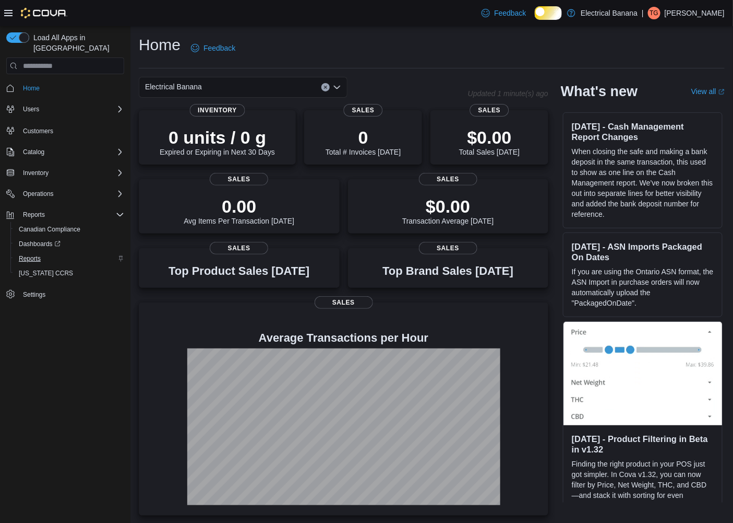  I want to click on p: Updated 1 minute(s) ago, so click(508, 93).